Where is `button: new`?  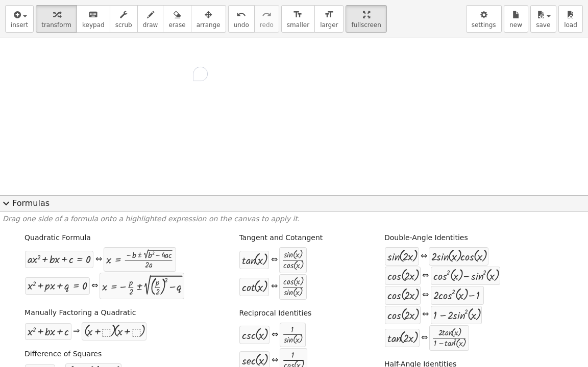
button: new is located at coordinates (516, 19).